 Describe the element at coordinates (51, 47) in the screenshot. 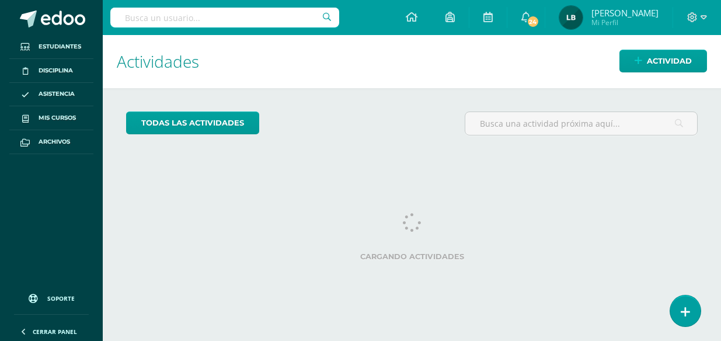

I see `a: Estudiantes` at that location.